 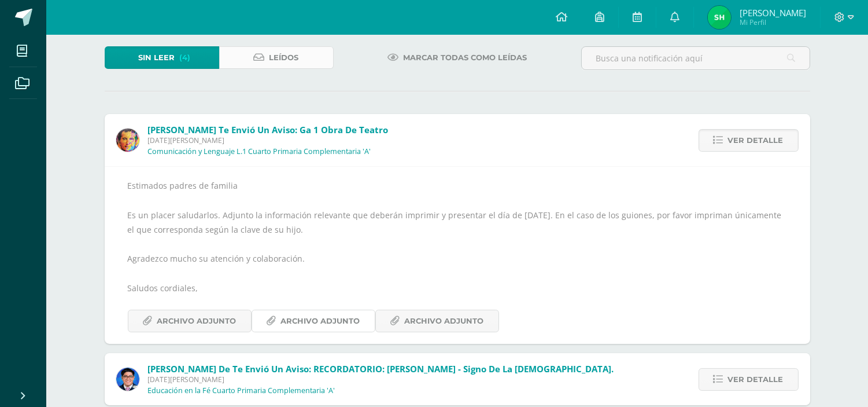 What do you see at coordinates (162, 58) in the screenshot?
I see `a: Sin leer(4)` at bounding box center [162, 58].